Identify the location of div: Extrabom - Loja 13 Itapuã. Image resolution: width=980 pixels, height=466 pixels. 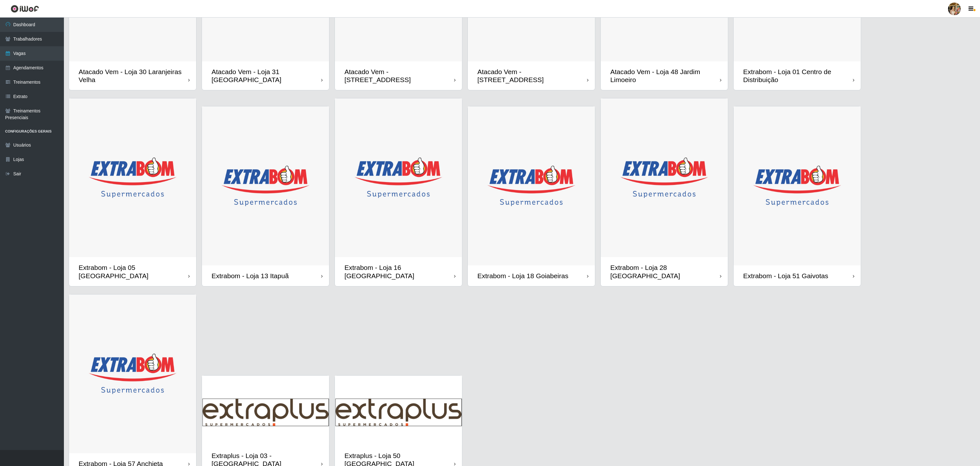
(250, 276).